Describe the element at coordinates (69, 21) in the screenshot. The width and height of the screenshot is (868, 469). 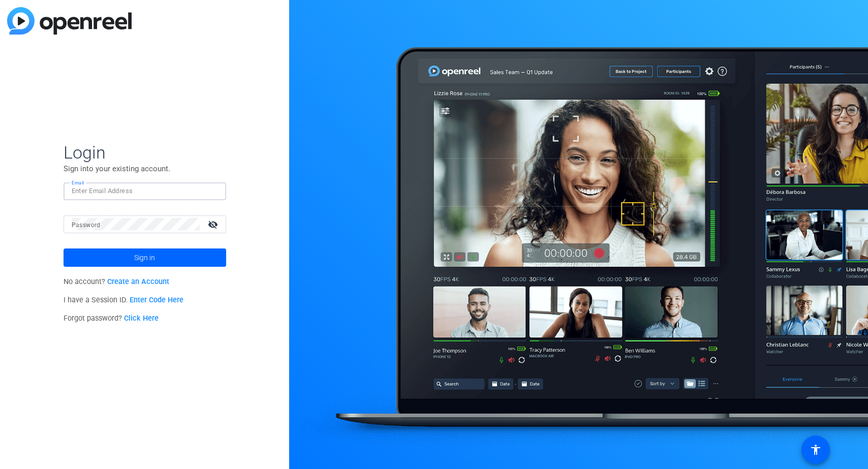
I see `img: blue-gradient.svg` at that location.